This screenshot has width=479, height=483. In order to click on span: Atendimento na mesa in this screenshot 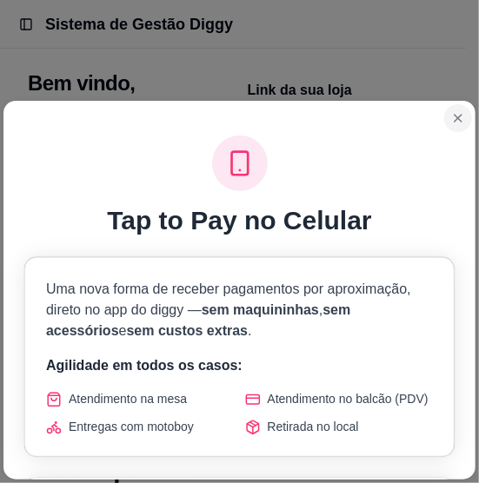, I will do `click(128, 399)`.